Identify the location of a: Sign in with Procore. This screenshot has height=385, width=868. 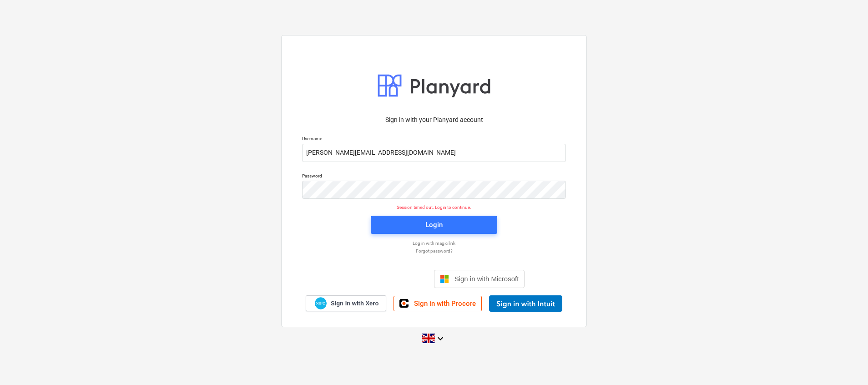
(437, 304).